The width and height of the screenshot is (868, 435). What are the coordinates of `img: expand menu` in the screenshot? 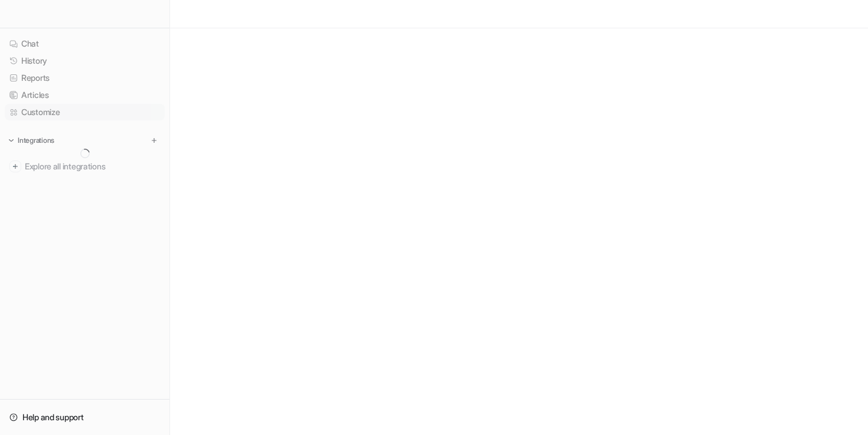 It's located at (11, 141).